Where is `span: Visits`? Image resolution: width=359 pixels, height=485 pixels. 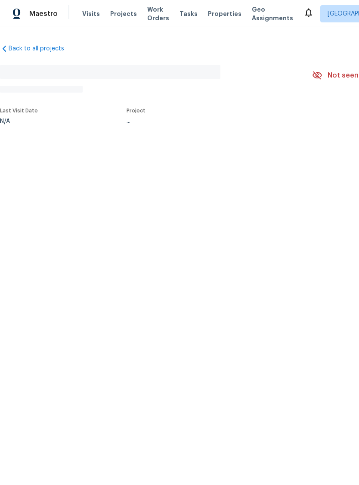 span: Visits is located at coordinates (91, 14).